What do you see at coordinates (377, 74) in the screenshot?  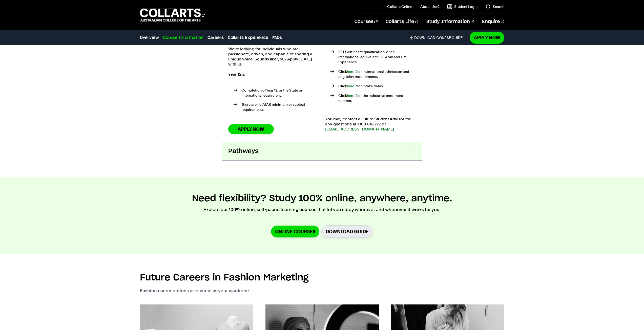 I see `p: Click for international admission and eligibility requirements.` at bounding box center [377, 74].